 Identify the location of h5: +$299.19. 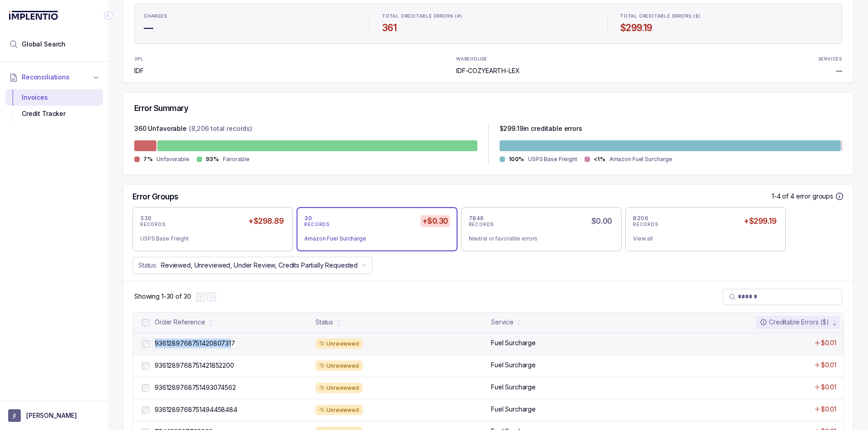
(760, 221).